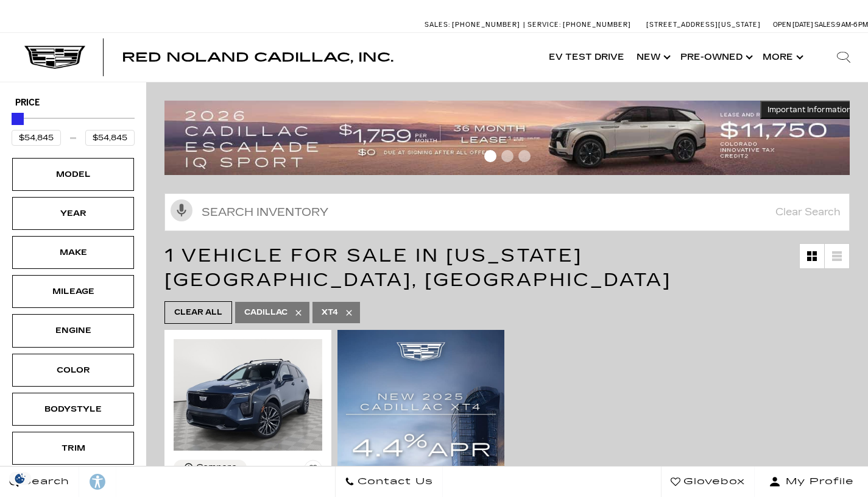 The height and width of the screenshot is (497, 868). I want to click on span: 9 AM-6 PM, so click(853, 24).